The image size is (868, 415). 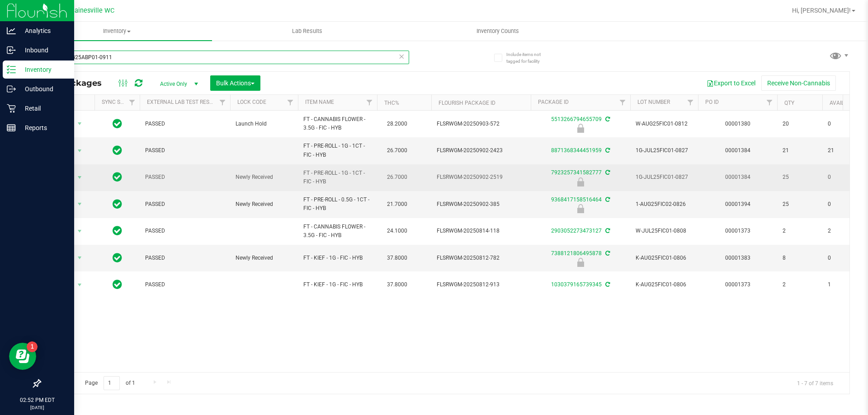 I want to click on span: 24.1000, so click(x=396, y=231).